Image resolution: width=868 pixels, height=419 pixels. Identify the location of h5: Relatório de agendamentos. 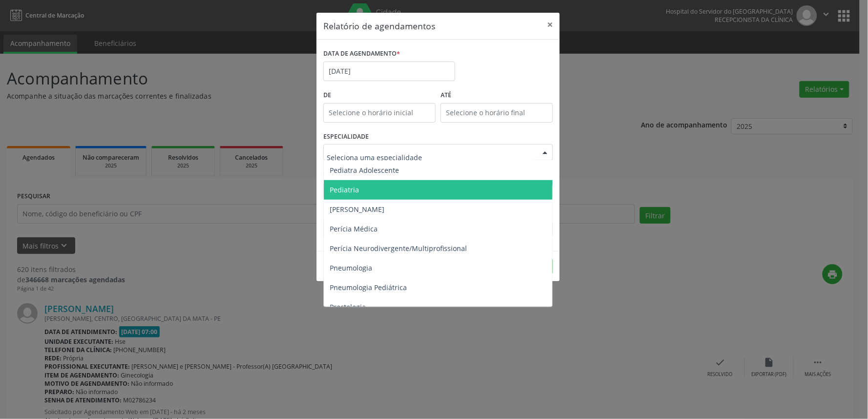
(379, 26).